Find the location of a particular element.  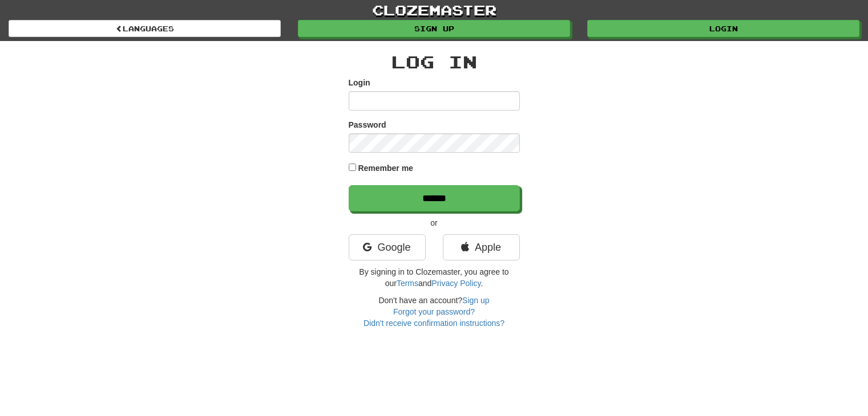

a: Forgot your password? is located at coordinates (433, 312).